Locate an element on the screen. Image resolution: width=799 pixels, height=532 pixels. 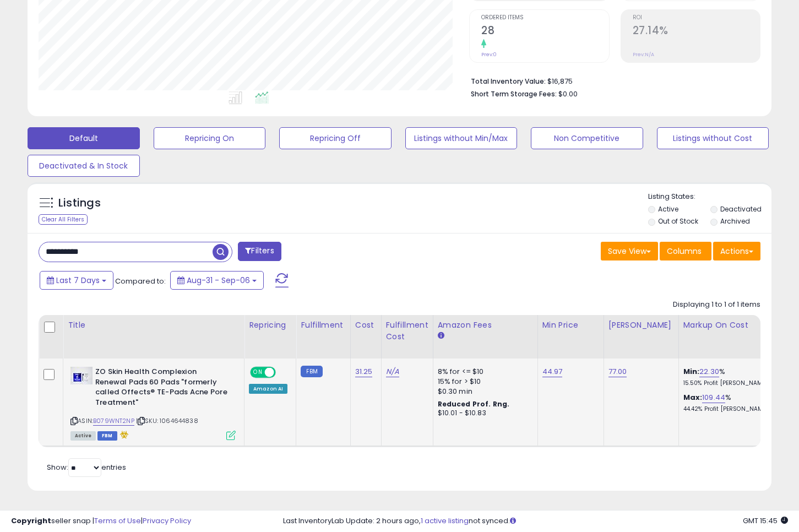
div: 15% for > $10 is located at coordinates (484, 381).